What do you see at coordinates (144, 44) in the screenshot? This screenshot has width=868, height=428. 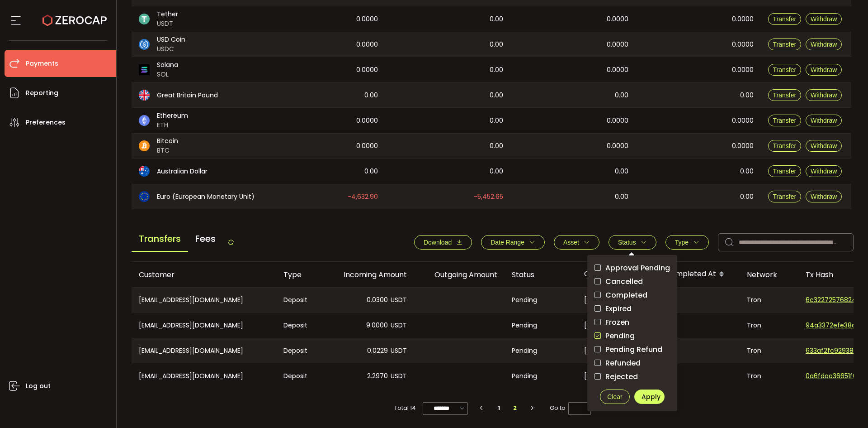 I see `img: usdc_portfolio.svg` at bounding box center [144, 44].